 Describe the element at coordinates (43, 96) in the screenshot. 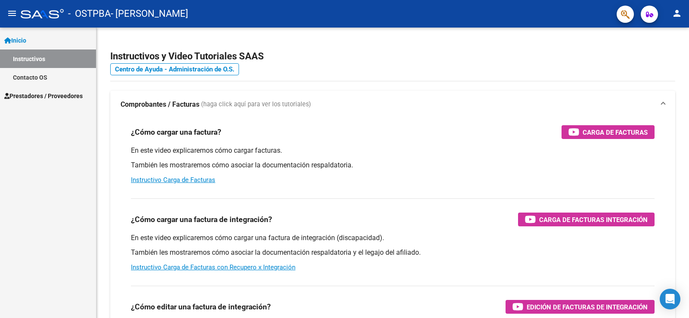

I see `span: Prestadores / Proveedores` at that location.